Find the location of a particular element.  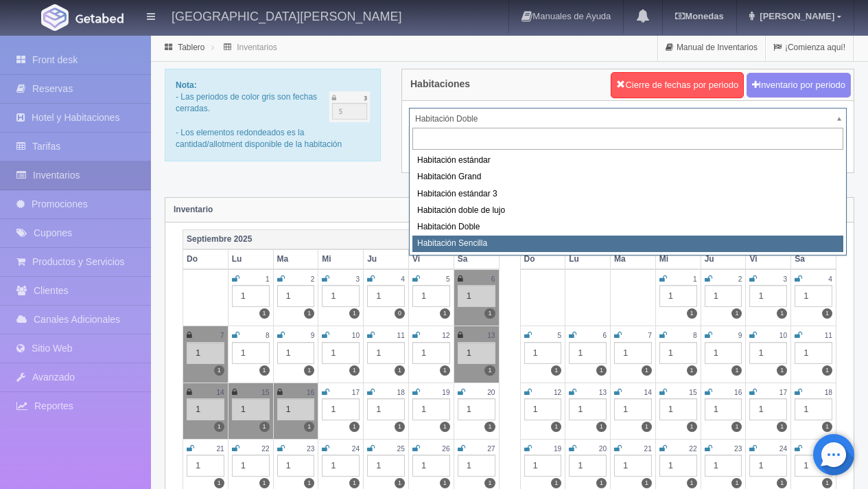

div: Habitación Sencilla is located at coordinates (628, 244).